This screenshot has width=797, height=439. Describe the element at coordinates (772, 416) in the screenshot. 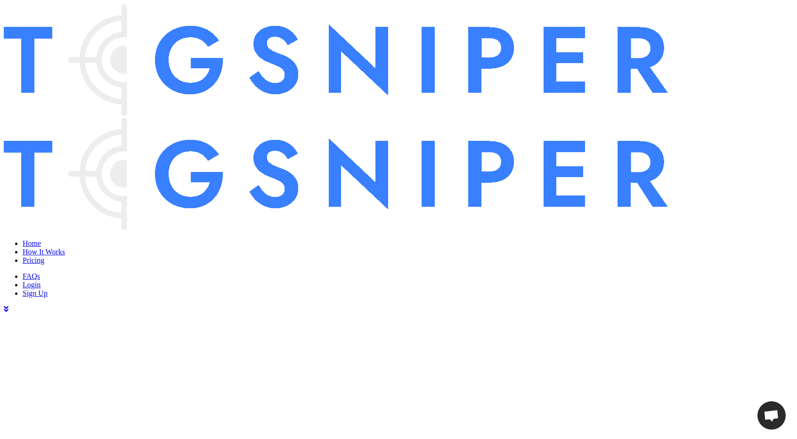

I see `div: Open chat` at that location.